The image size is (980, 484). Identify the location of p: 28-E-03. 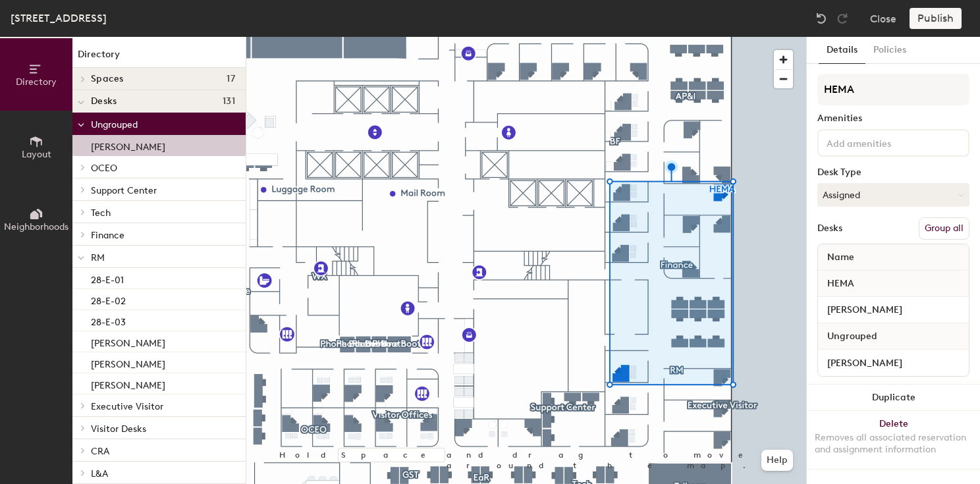
(108, 320).